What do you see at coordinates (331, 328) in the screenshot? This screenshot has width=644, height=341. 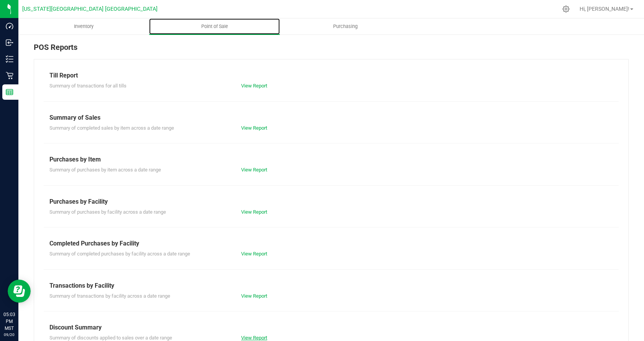 I see `div: Discount Summary` at bounding box center [331, 328].